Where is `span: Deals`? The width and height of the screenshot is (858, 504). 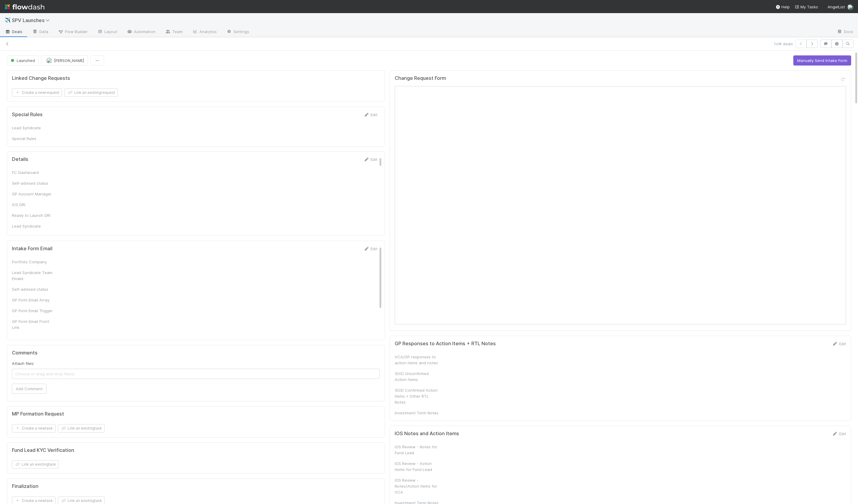
span: Deals is located at coordinates (14, 32).